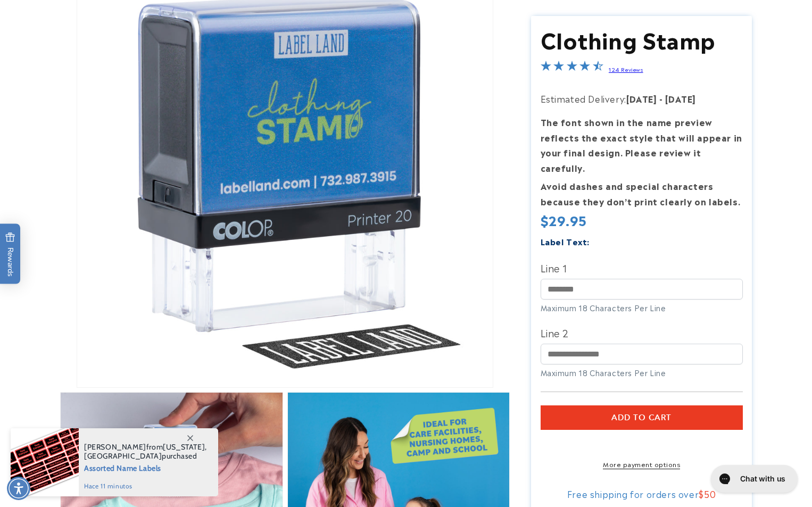 Image resolution: width=812 pixels, height=507 pixels. What do you see at coordinates (641, 418) in the screenshot?
I see `button: Add to cart` at bounding box center [641, 418].